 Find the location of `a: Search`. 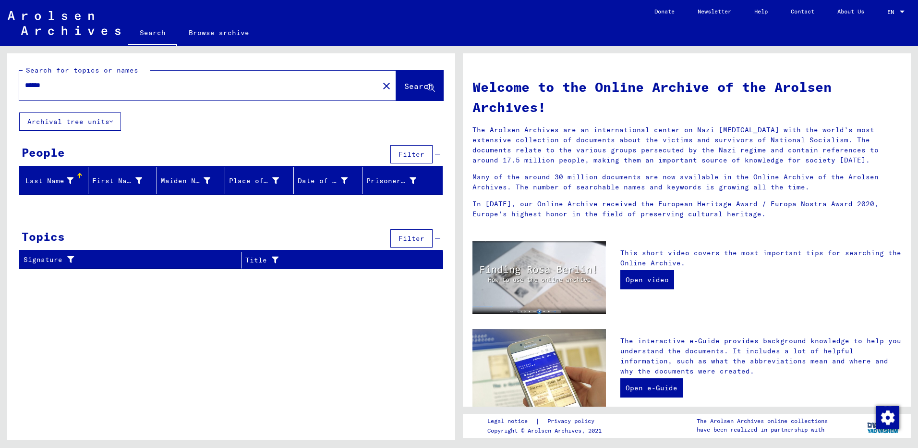

a: Search is located at coordinates (153, 34).